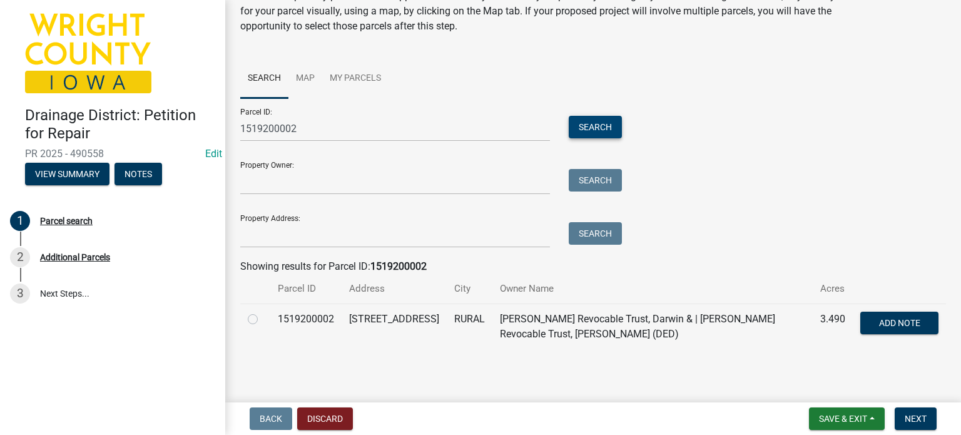 The width and height of the screenshot is (961, 435). I want to click on a: Search, so click(264, 79).